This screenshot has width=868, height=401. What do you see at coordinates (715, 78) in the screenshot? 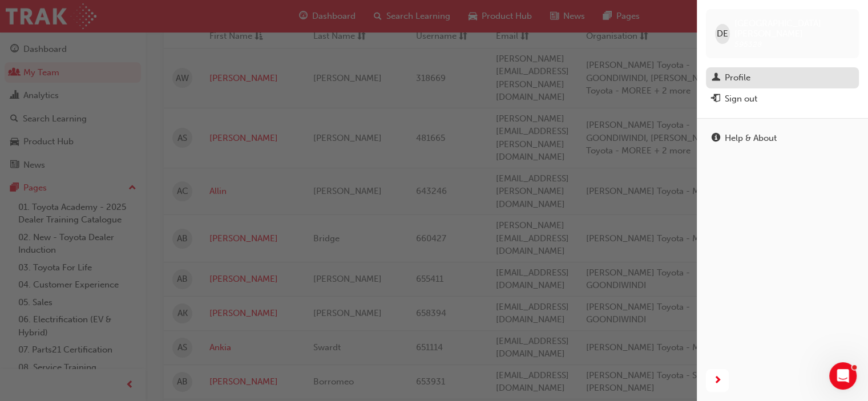
I see `span: man-icon` at bounding box center [715, 78].